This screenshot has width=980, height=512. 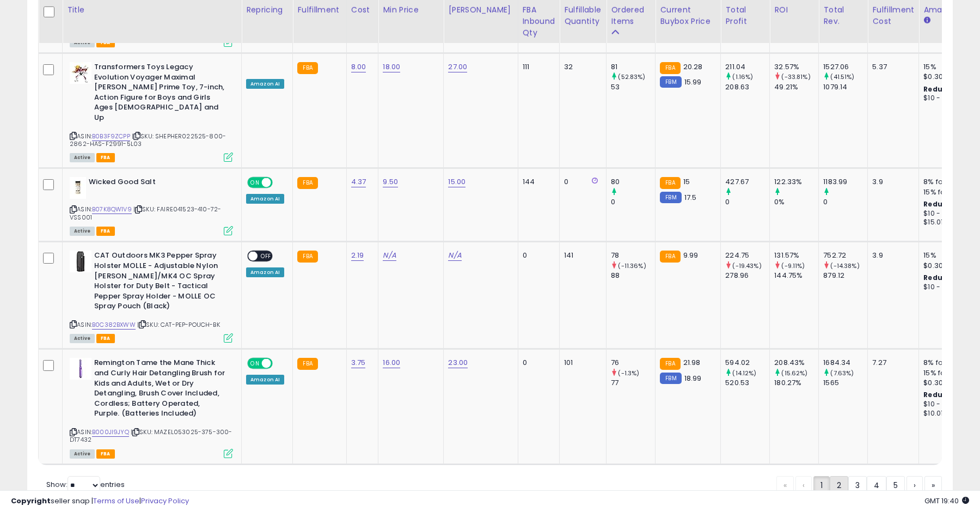 What do you see at coordinates (693, 82) in the screenshot?
I see `span: 15.99` at bounding box center [693, 82].